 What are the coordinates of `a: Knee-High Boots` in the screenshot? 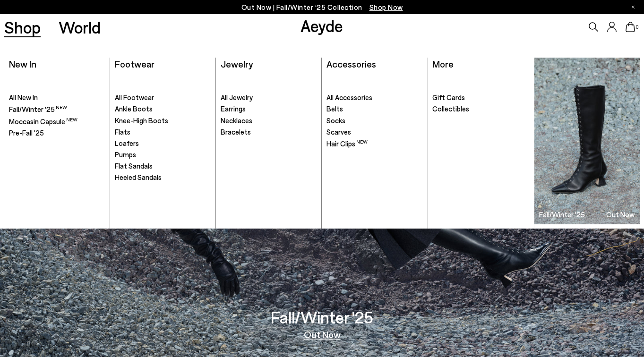 It's located at (163, 121).